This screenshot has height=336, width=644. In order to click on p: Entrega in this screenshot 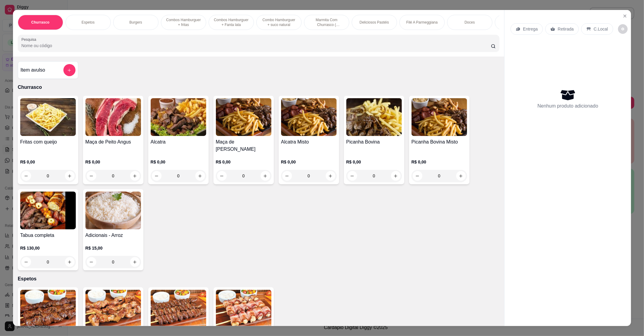, I will do `click(530, 29)`.